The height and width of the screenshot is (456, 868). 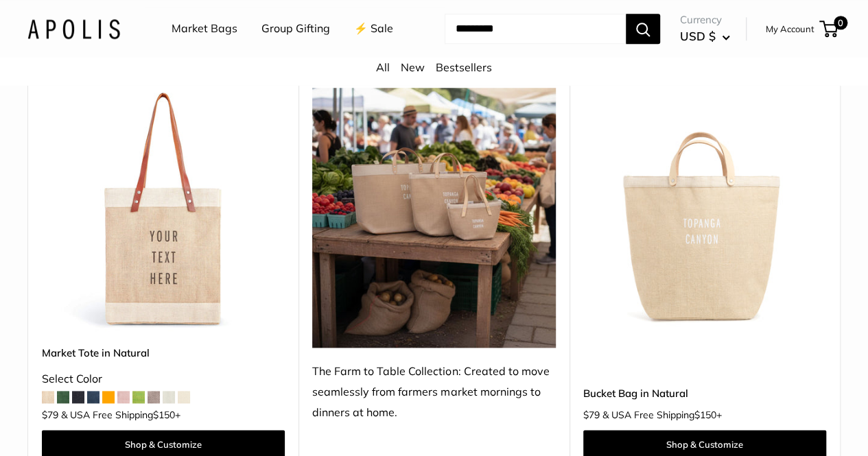 I want to click on a: Market Tote in Natural, so click(x=163, y=353).